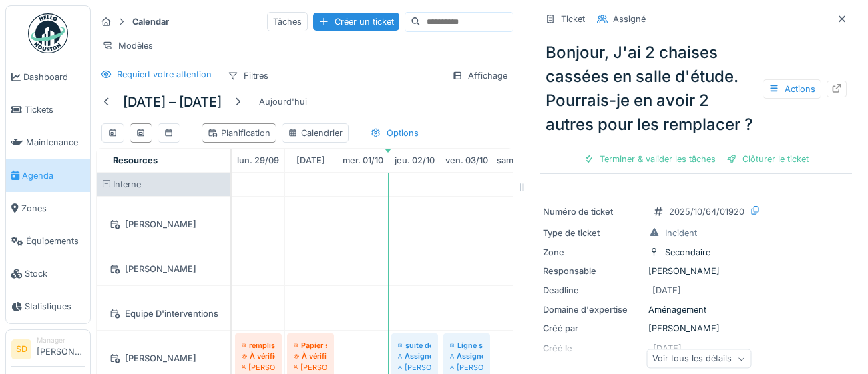 Image resolution: width=868 pixels, height=374 pixels. I want to click on span: Équipements, so click(56, 241).